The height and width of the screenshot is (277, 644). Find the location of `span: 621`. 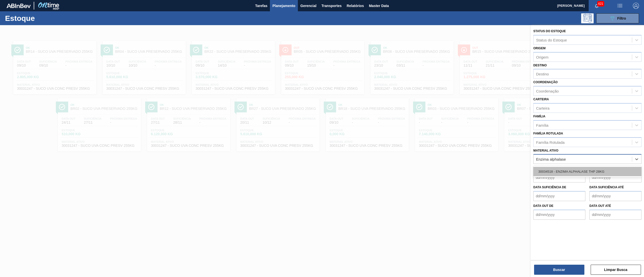

span: 621 is located at coordinates (601, 4).